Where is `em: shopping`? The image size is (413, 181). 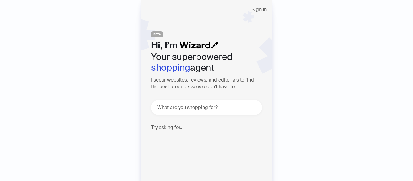
em: shopping is located at coordinates (171, 67).